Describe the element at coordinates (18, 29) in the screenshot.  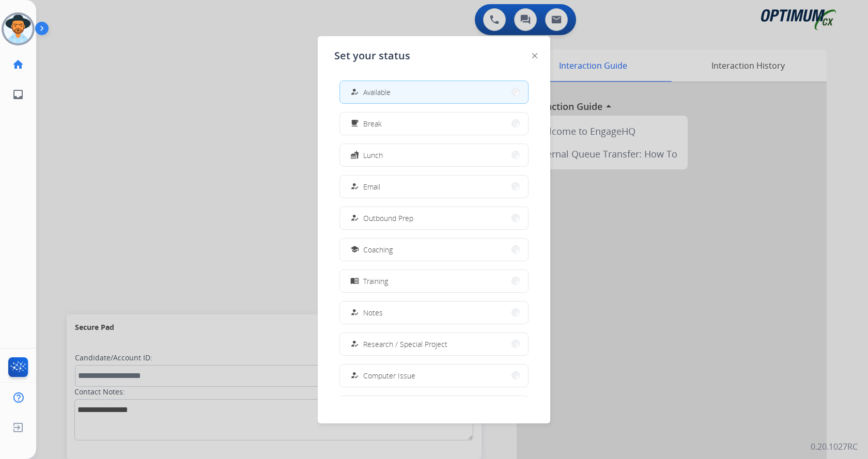
I see `img: avatar` at that location.